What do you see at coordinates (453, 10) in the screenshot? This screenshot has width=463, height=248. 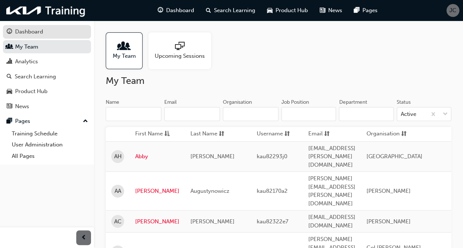 I see `button: JC` at bounding box center [453, 10].